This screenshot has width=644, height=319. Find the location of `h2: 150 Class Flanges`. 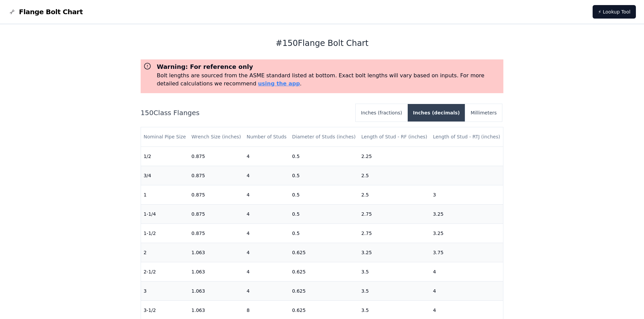

h2: 150 Class Flanges is located at coordinates (246, 113).